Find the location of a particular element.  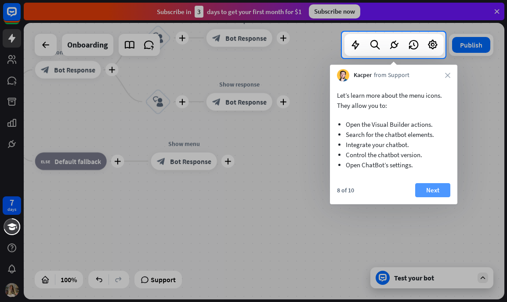

button: Open LiveChat chat widget is located at coordinates (20, 17).